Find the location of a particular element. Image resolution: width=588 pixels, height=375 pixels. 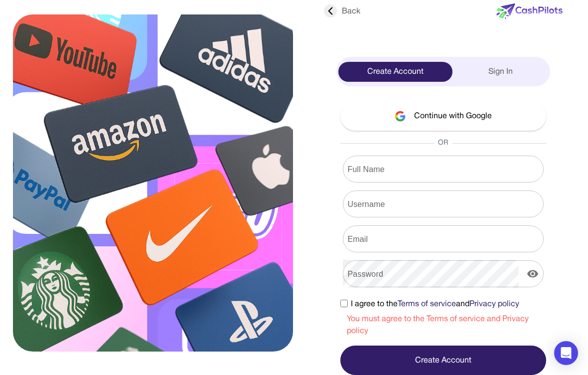

button: Continue with Google is located at coordinates (443, 115).